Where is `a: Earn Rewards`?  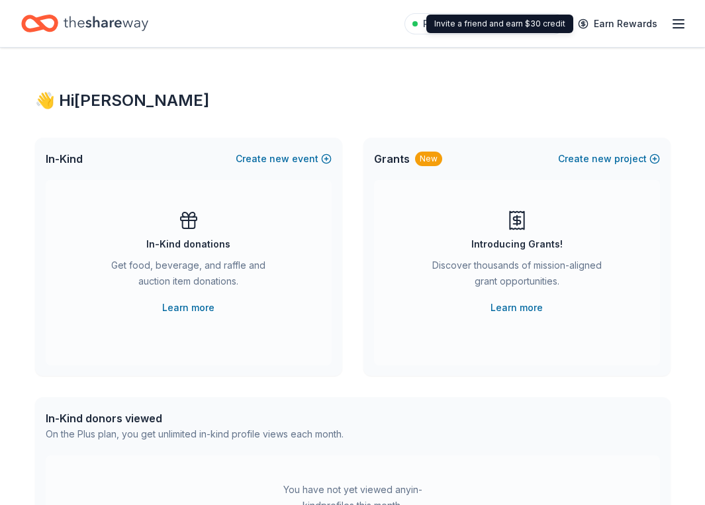 a: Earn Rewards is located at coordinates (618, 24).